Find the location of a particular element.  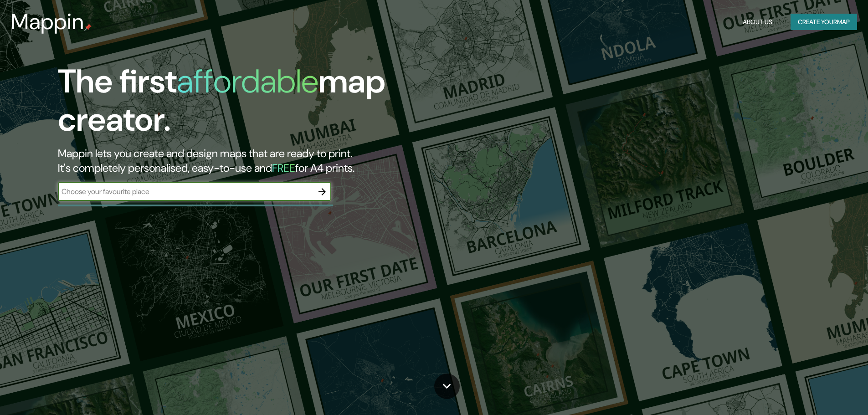

h2: Mappin lets you create and design maps that are ready to print. It's completely personalised, eas... is located at coordinates (275, 161).